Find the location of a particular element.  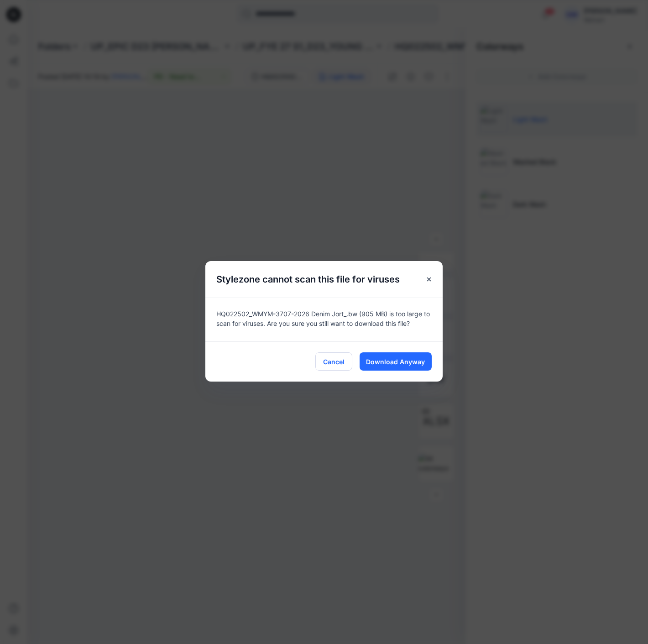

span: Download Anyway is located at coordinates (396, 361).